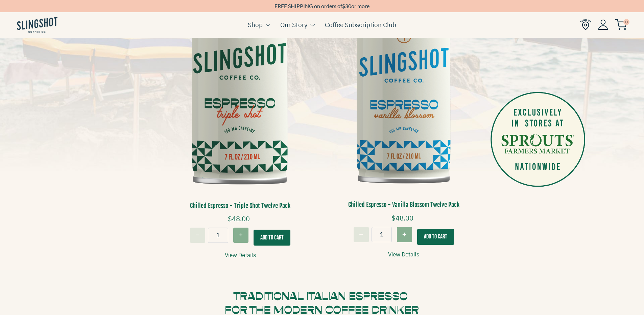  I want to click on img: sprouts.png__PID:88e3b6b0-1573-45e7-85ce-9606921f4b90, so click(538, 139).